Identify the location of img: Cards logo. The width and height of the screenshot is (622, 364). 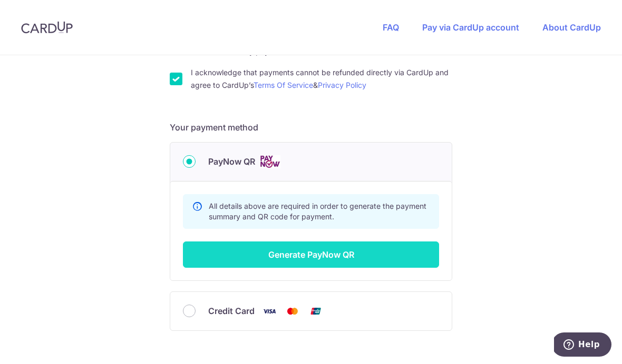
(270, 162).